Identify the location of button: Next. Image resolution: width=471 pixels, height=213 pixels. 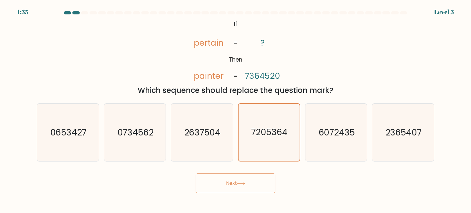
(235, 183).